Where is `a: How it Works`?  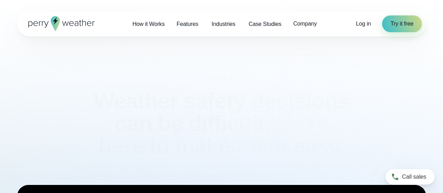 a: How it Works is located at coordinates (148, 24).